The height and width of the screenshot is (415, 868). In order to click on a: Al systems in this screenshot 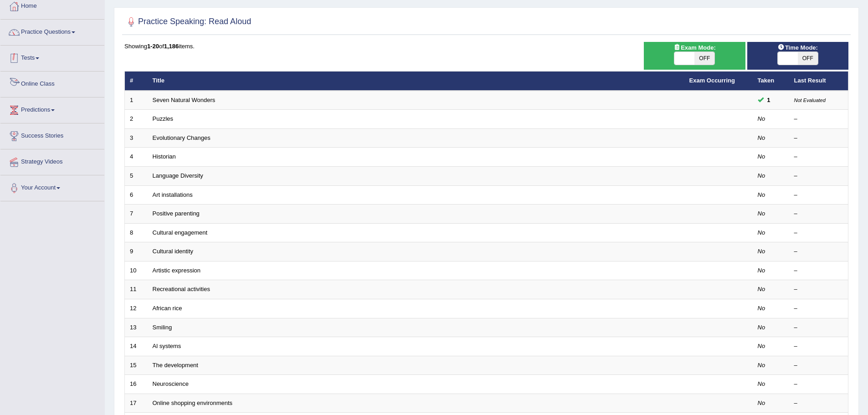, I will do `click(166, 346)`.